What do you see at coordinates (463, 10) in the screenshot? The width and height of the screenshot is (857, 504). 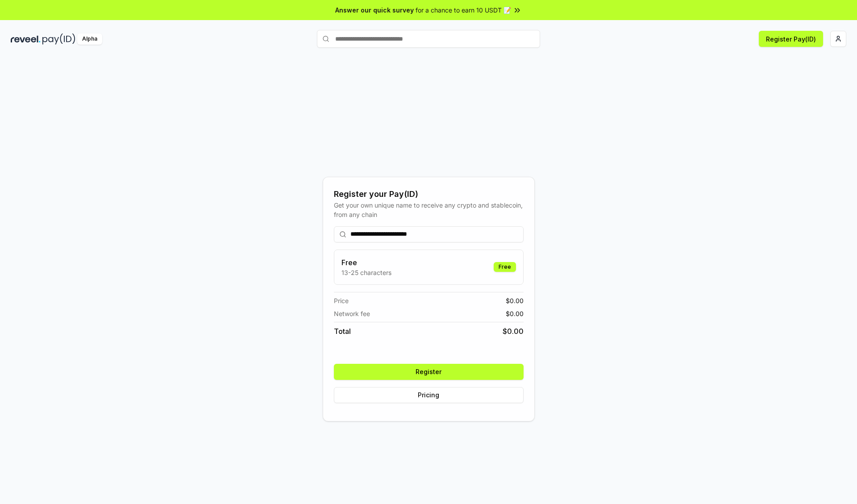 I see `span: for a chance to earn 10 USDT 📝` at bounding box center [463, 10].